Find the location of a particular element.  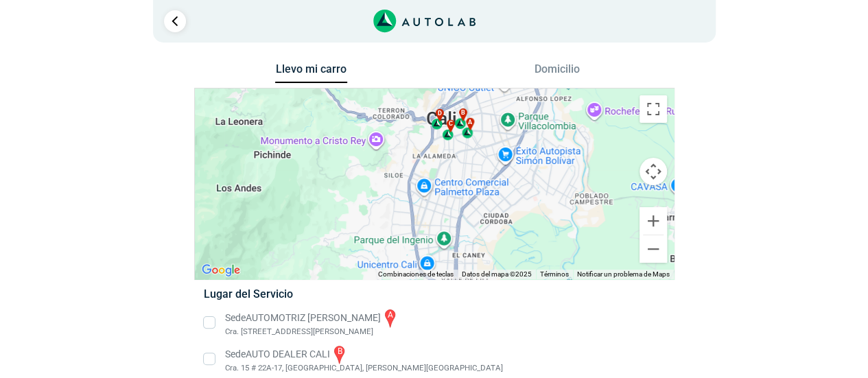

button: Reducir is located at coordinates (653, 249).